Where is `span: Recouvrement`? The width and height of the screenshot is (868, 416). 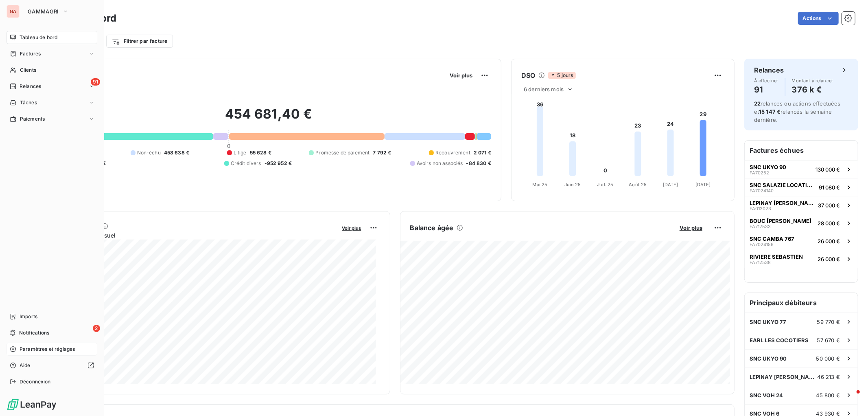
span: Recouvrement is located at coordinates (453, 153).